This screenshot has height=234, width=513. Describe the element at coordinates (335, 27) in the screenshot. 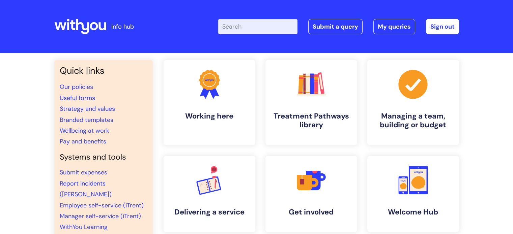

I see `a: Submit a query` at that location.